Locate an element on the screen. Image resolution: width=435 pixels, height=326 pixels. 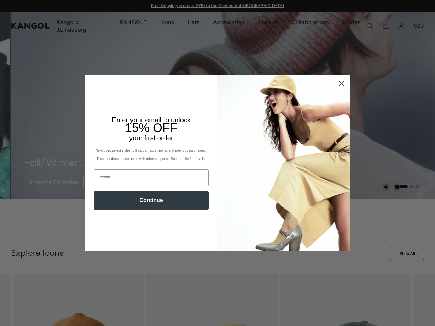
img: 93be19ad-e773-4382-80b9-c9d740c9197f.jpeg is located at coordinates (284, 163).